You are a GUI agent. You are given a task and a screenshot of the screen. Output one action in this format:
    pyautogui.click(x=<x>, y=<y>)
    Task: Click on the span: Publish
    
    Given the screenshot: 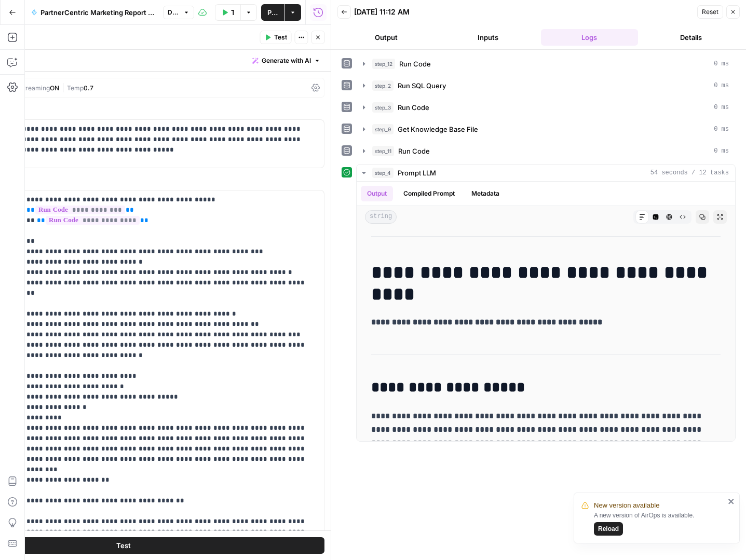 What is the action you would take?
    pyautogui.click(x=272, y=13)
    